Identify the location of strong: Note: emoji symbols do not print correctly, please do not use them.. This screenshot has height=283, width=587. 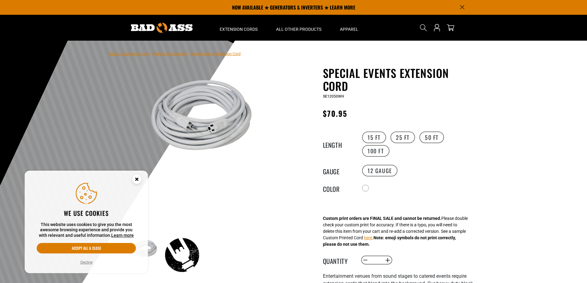
(389, 241).